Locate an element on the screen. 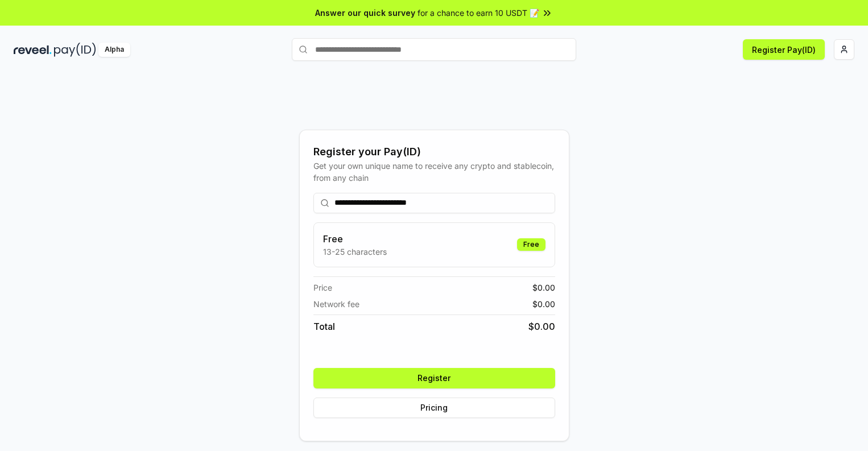 Image resolution: width=868 pixels, height=451 pixels. span: Answer our quick survey is located at coordinates (365, 13).